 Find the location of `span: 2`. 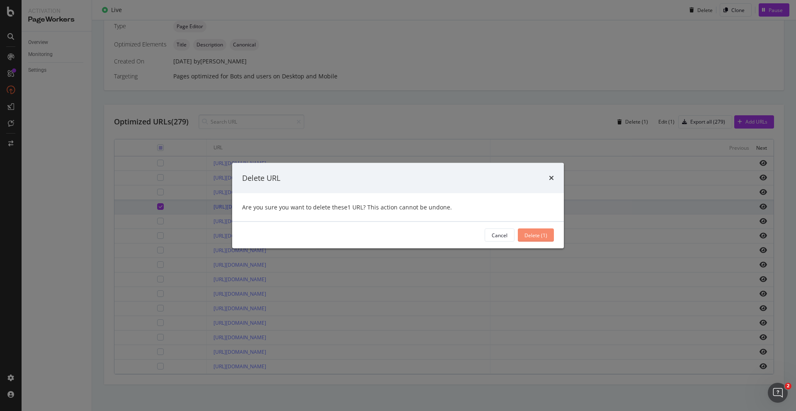

span: 2 is located at coordinates (788, 386).